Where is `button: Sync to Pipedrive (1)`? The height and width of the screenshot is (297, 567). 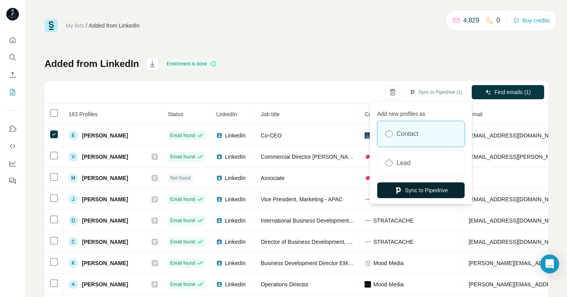
button: Sync to Pipedrive (1) is located at coordinates (436, 92).